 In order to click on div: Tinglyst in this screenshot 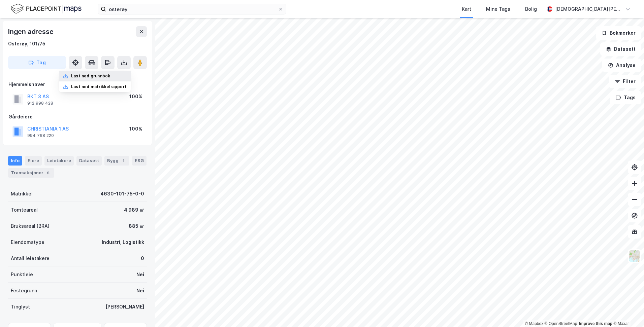, I will do `click(20, 306)`.